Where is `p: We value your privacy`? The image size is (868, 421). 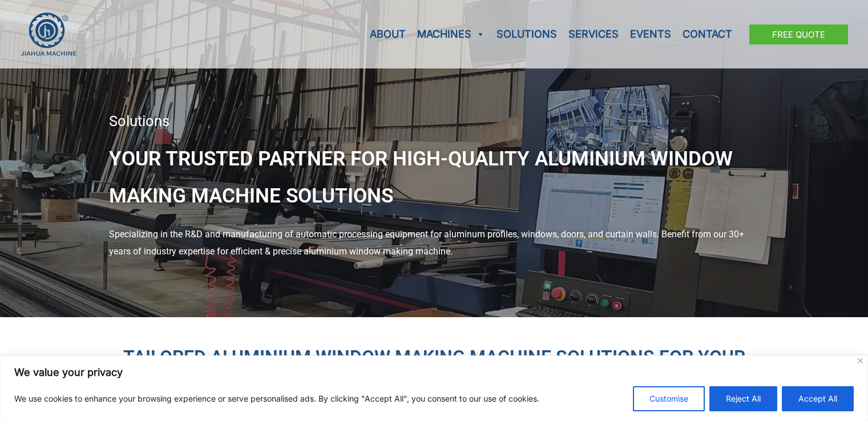
p: We value your privacy is located at coordinates (434, 372).